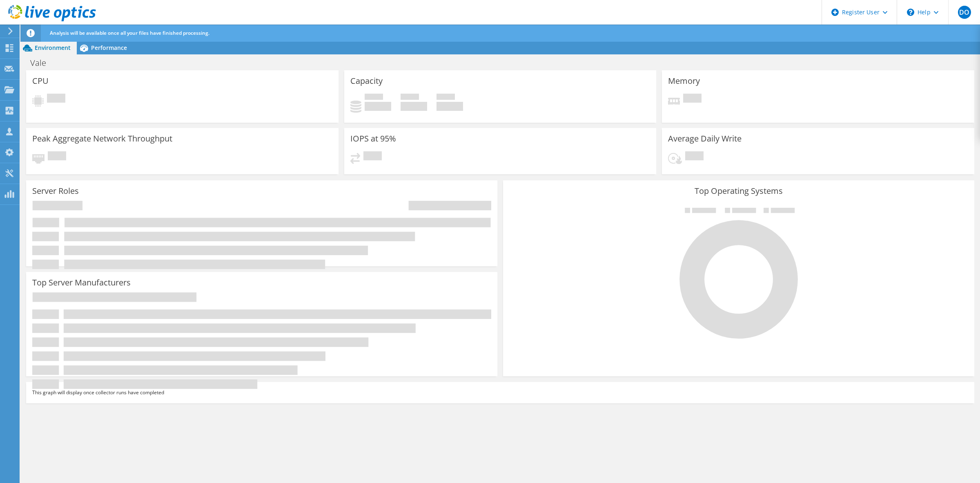  What do you see at coordinates (81, 282) in the screenshot?
I see `h3: Top Server Manufacturers` at bounding box center [81, 282].